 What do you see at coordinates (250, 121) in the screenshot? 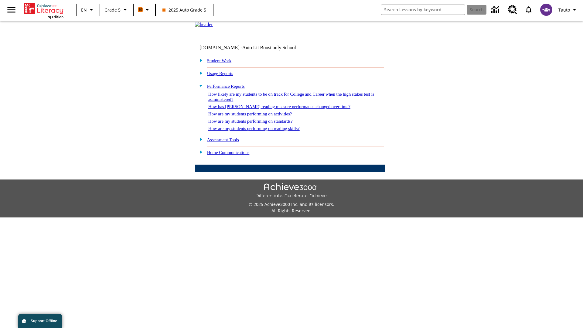
I see `a: How are my students performing on standards?` at bounding box center [250, 121].